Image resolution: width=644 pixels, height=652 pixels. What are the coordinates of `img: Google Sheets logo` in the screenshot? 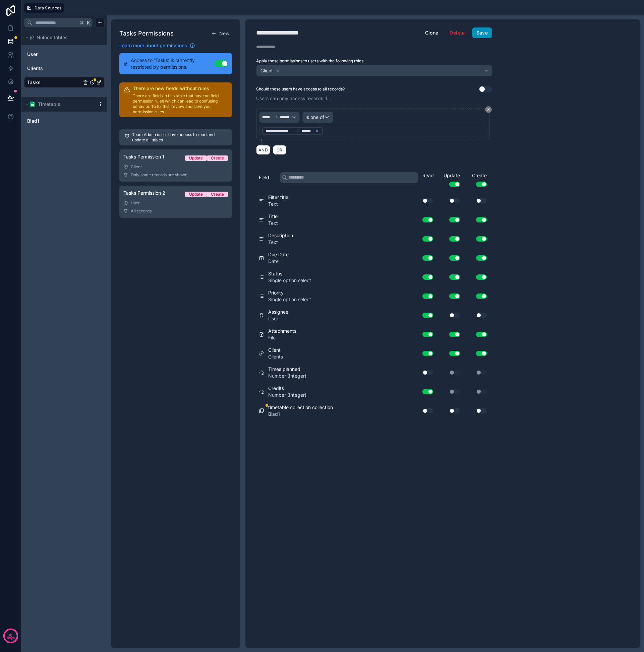 It's located at (32, 104).